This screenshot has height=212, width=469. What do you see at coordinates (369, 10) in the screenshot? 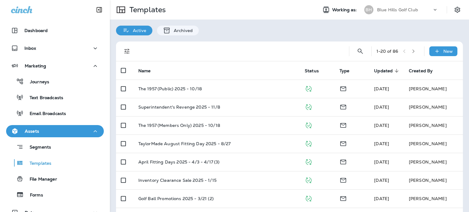
I see `div: BH` at bounding box center [369, 10].